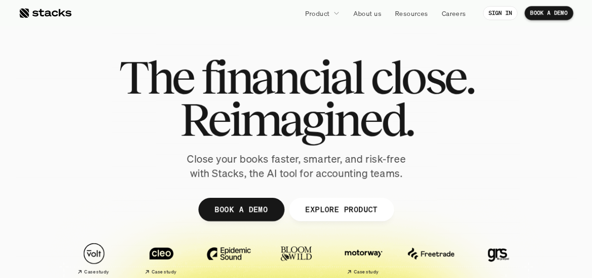 The image size is (592, 278). What do you see at coordinates (368, 13) in the screenshot?
I see `a: About us` at bounding box center [368, 13].